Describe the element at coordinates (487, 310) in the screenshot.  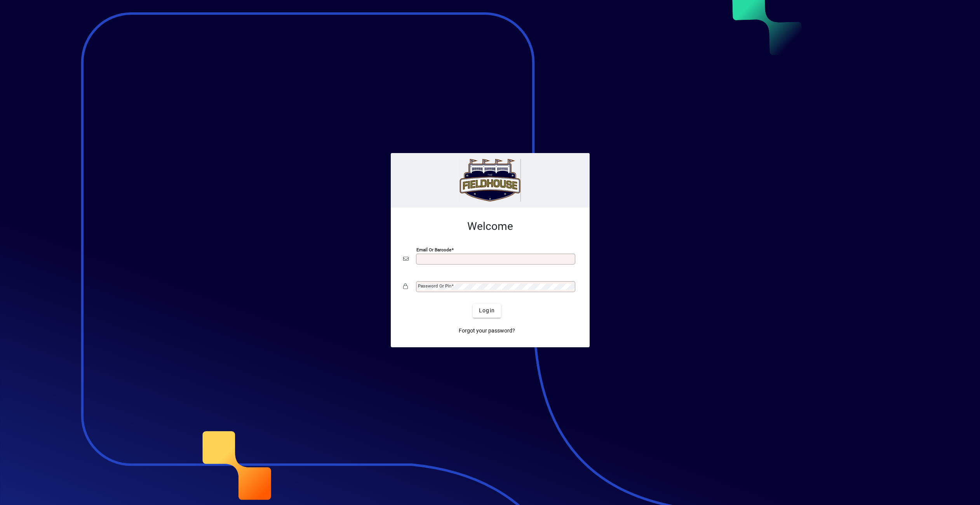
I see `span: Login` at that location.